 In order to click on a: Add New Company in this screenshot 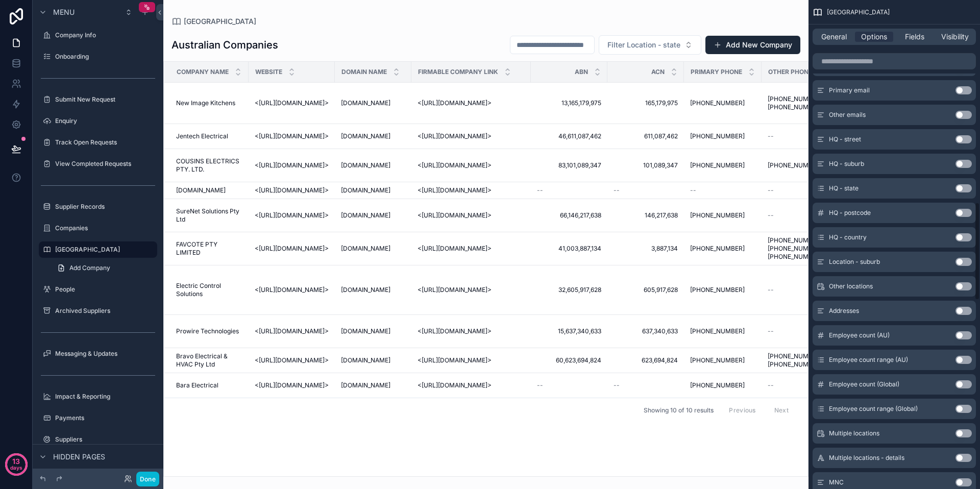, I will do `click(753, 45)`.